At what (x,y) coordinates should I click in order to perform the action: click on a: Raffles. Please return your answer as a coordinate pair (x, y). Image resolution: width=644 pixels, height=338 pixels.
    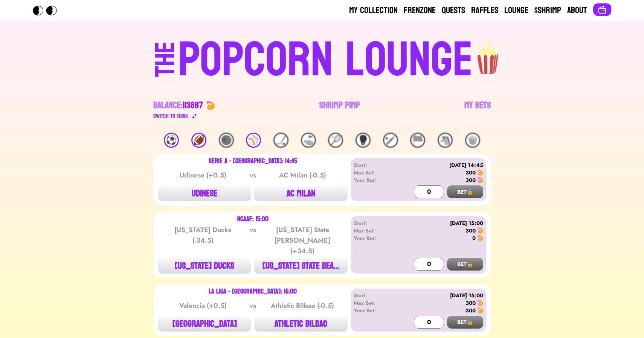
    Looking at the image, I should click on (484, 11).